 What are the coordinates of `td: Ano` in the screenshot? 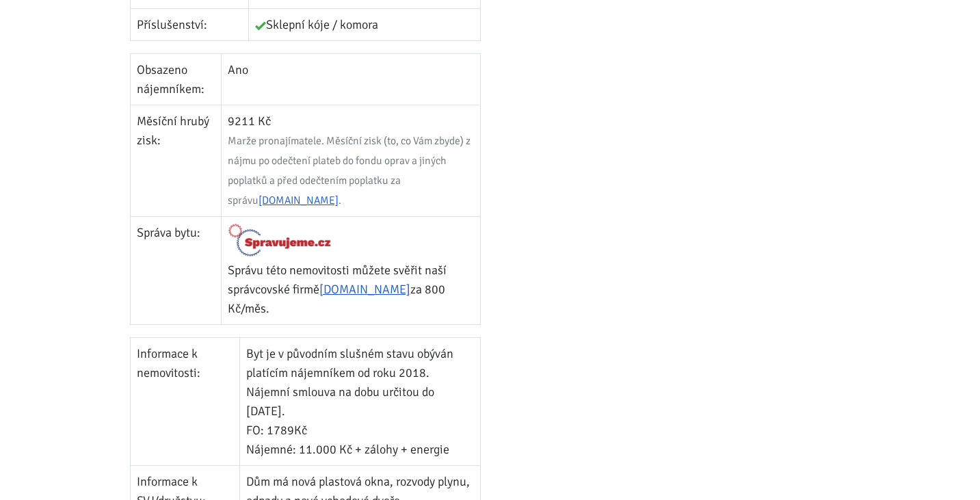 It's located at (350, 79).